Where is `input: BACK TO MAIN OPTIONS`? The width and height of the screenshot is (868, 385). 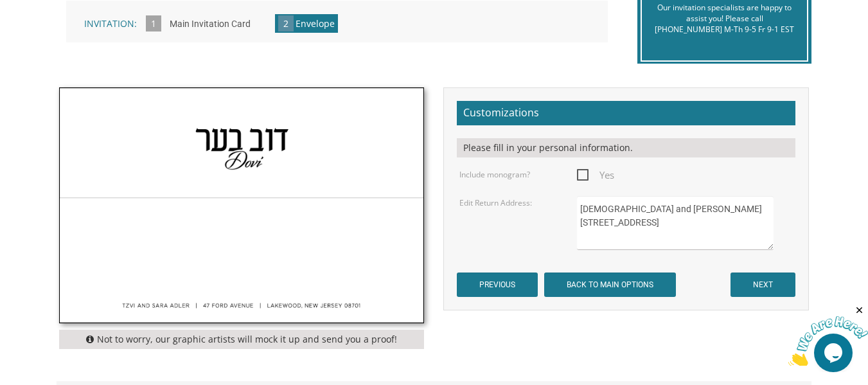
input: BACK TO MAIN OPTIONS is located at coordinates (610, 285).